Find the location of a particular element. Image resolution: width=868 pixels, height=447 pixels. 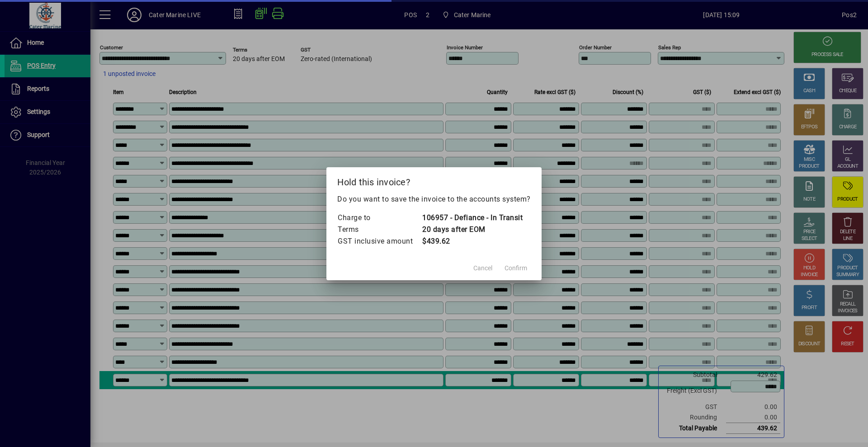

td: 20 days after EOM is located at coordinates (472, 229).